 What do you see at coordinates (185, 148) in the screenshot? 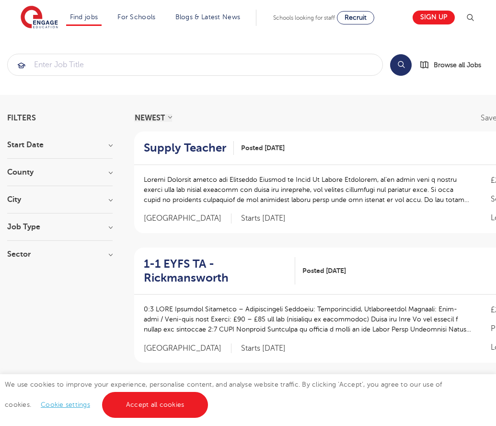
I see `h2: Supply Teacher` at bounding box center [185, 148].